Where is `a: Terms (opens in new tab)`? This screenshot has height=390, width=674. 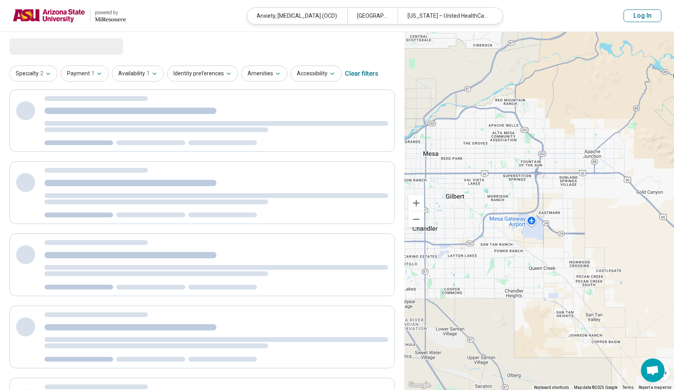 a: Terms (opens in new tab) is located at coordinates (628, 387).